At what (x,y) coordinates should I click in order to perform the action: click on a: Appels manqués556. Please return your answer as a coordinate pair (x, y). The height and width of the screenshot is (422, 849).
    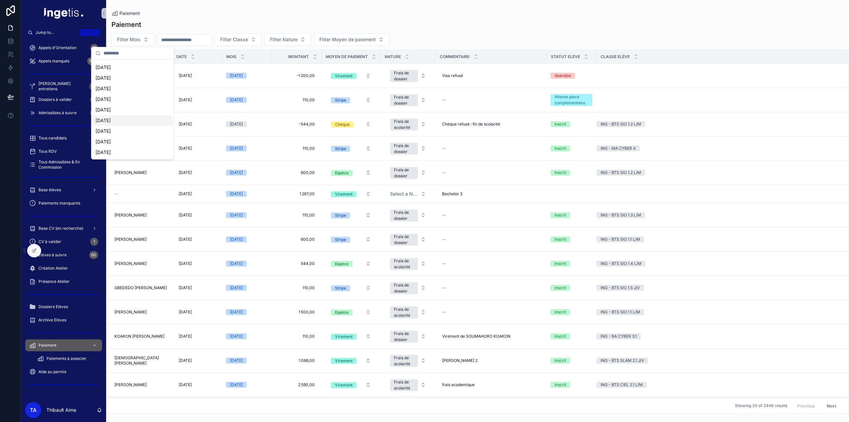
    Looking at the image, I should click on (64, 61).